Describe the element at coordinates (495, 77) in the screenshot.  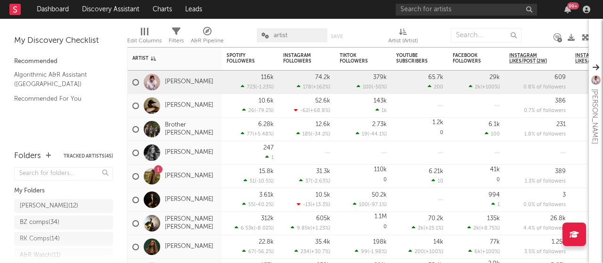
I see `div: 29k` at that location.